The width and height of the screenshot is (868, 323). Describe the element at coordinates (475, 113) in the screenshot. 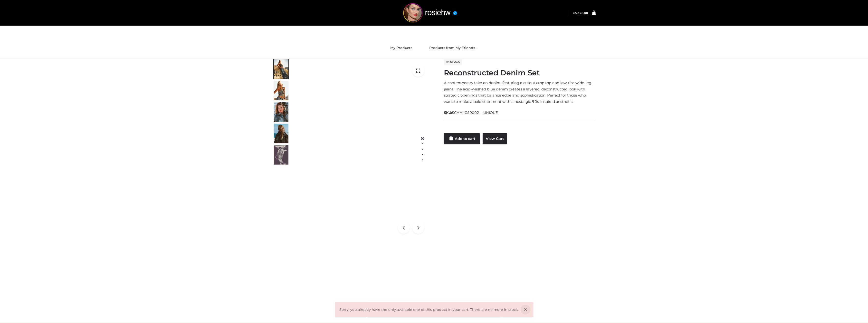

I see `span: SCHM_GS0002-_-UNIQUE` at that location.